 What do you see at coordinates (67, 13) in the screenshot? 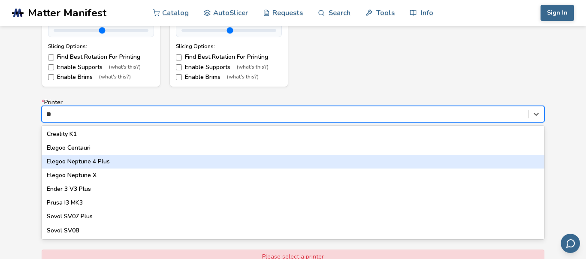
I see `span: Matter Manifest` at bounding box center [67, 13].